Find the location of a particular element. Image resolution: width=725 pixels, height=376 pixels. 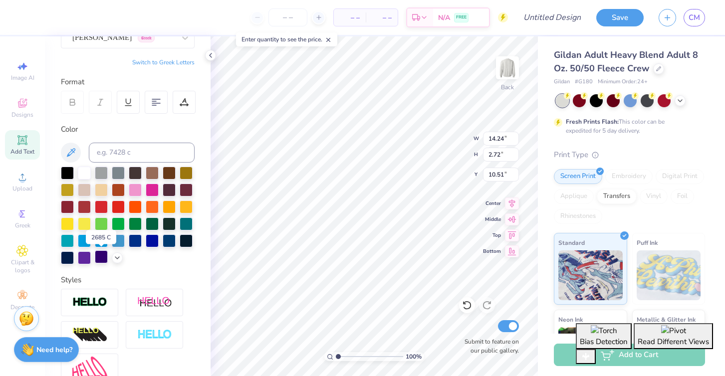

span: Upload is located at coordinates (22, 189).